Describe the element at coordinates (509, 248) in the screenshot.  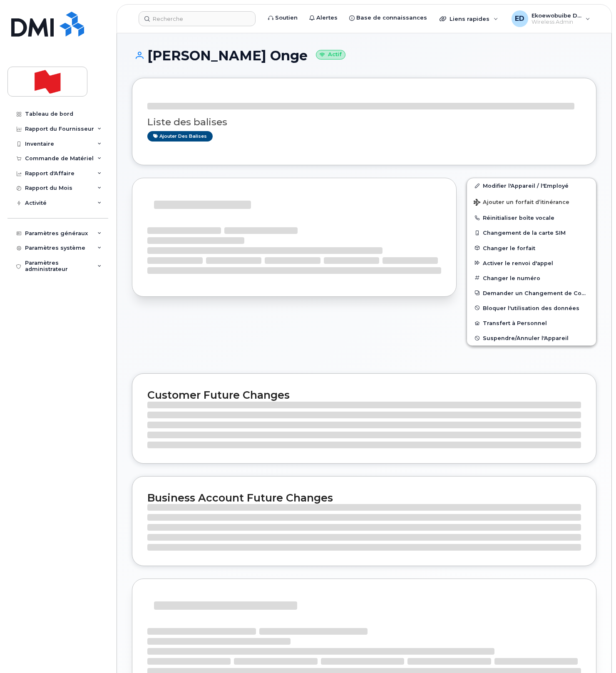
I see `span: Changer le forfait` at that location.